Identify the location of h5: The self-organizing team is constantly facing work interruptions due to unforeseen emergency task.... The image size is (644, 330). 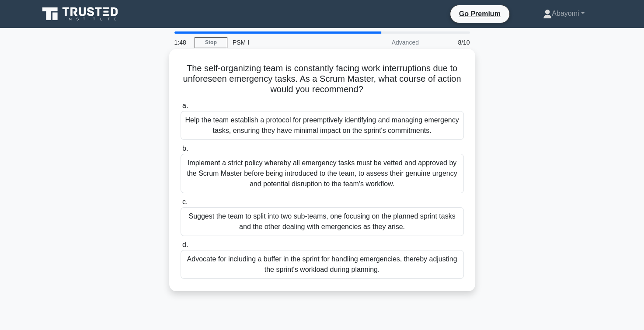
(322, 79).